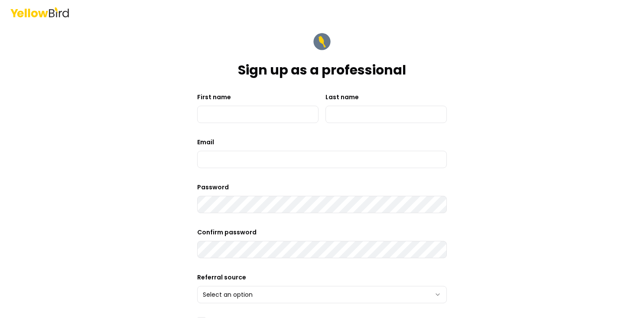 This screenshot has width=644, height=318. Describe the element at coordinates (322, 70) in the screenshot. I see `h1: Sign up as a professional` at that location.